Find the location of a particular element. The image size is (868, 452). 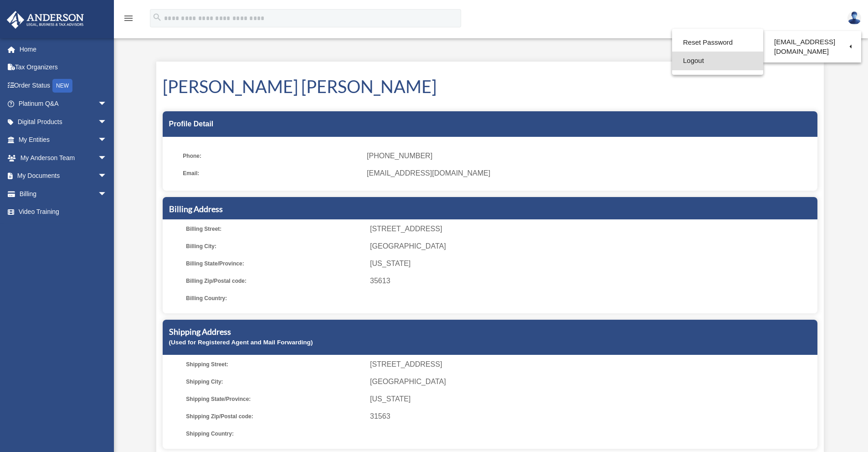

a: My Documentsarrow_drop_down is located at coordinates (64, 176).